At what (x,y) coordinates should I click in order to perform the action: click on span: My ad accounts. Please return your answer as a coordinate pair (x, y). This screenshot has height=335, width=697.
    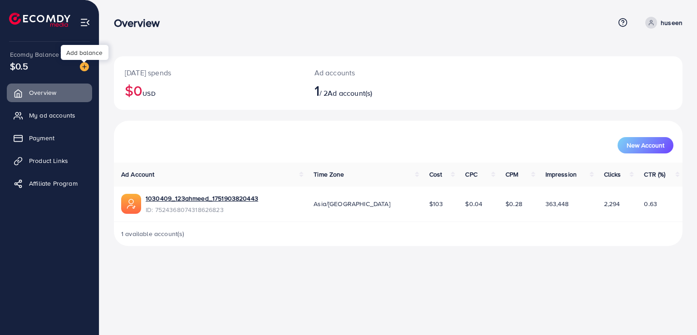
    Looking at the image, I should click on (52, 115).